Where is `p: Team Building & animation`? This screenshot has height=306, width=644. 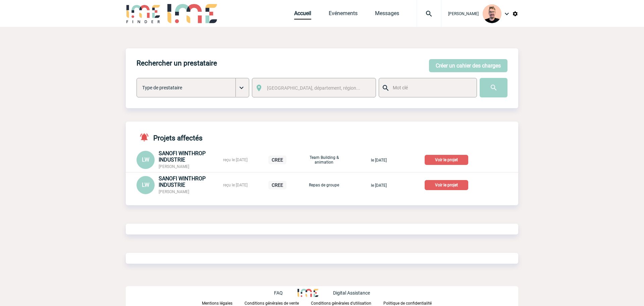
p: Team Building & animation is located at coordinates (324, 160).